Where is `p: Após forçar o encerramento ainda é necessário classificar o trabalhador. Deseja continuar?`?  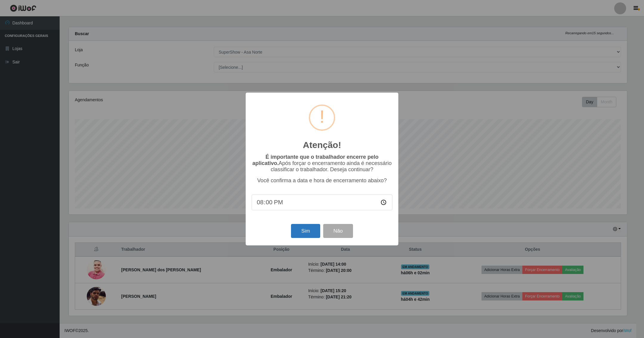 p: Após forçar o encerramento ainda é necessário classificar o trabalhador. Deseja continuar? is located at coordinates (322, 164).